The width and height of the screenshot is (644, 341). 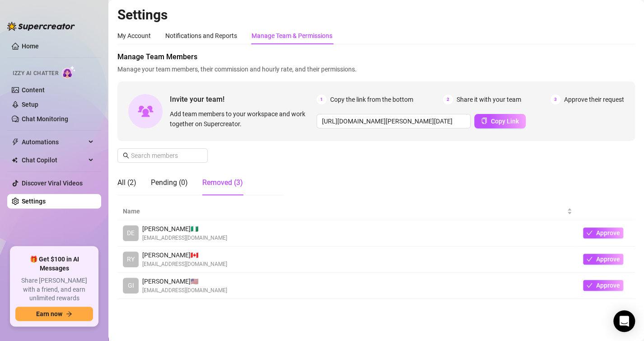 What do you see at coordinates (500, 121) in the screenshot?
I see `button: Copy Link` at bounding box center [500, 121].